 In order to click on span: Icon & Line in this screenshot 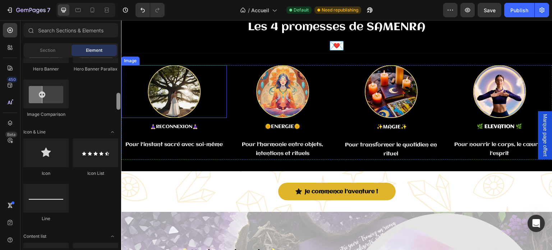, I will do `click(34, 132)`.